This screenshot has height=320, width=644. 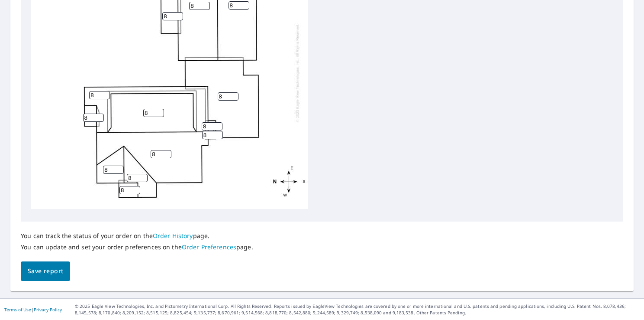 I want to click on p: You can track the status of your order on the page., so click(x=137, y=236).